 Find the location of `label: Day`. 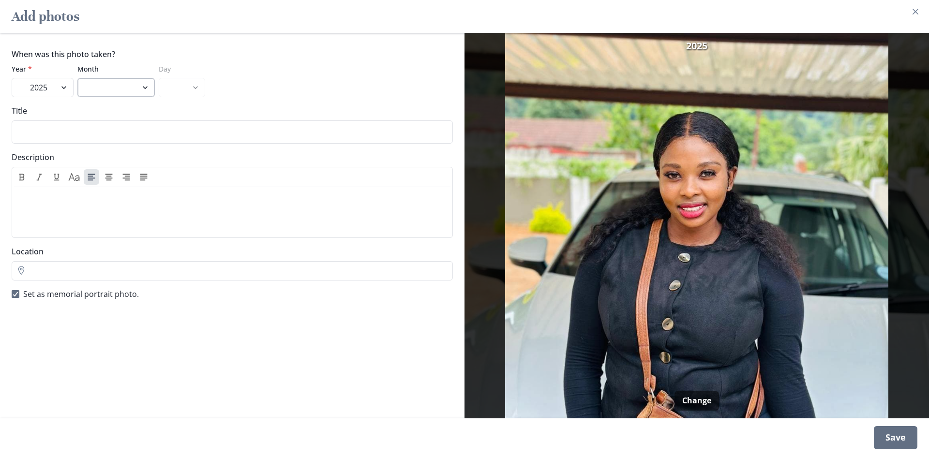

label: Day is located at coordinates (179, 69).